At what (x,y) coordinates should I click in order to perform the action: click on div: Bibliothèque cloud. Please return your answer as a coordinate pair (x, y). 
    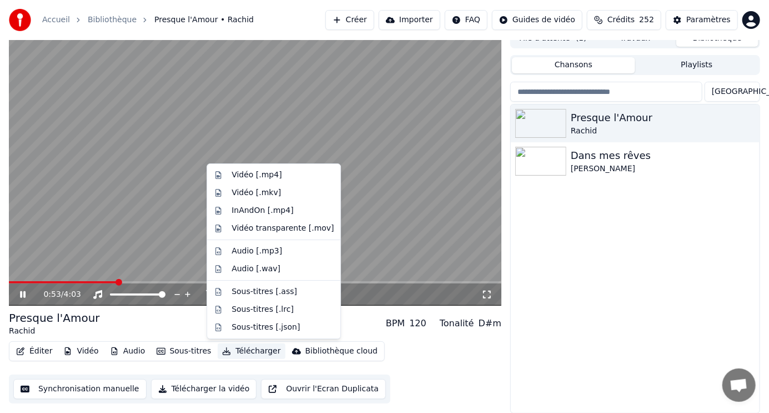
    Looking at the image, I should click on (342, 351).